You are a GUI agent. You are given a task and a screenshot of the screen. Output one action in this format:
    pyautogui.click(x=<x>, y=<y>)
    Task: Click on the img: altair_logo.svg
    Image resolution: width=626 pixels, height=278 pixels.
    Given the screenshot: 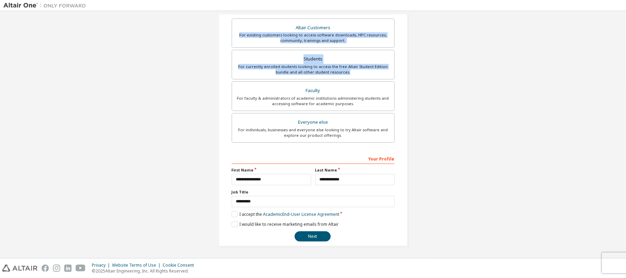 What is the action you would take?
    pyautogui.click(x=20, y=268)
    